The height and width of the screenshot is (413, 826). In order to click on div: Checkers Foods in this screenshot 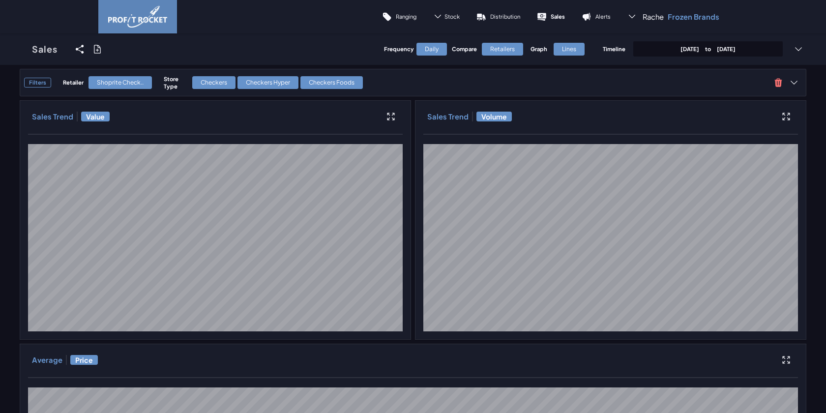, I will do `click(331, 83)`.